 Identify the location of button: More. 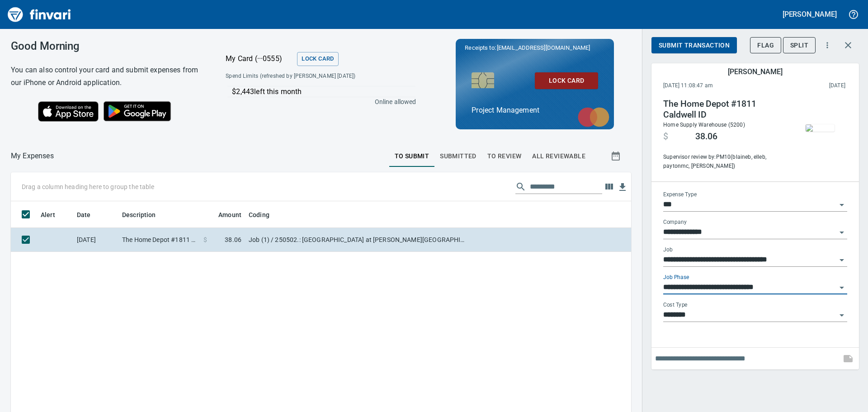
(827, 45).